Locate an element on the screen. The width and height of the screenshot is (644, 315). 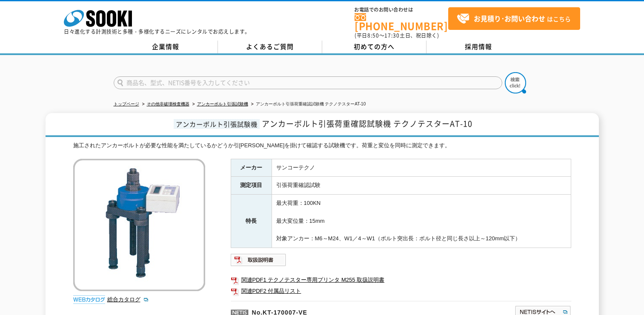
img: btn_search.png is located at coordinates (516, 83).